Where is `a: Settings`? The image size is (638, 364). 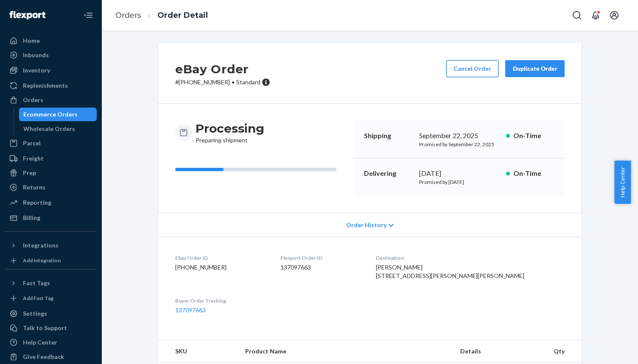
a: Settings is located at coordinates (51, 314).